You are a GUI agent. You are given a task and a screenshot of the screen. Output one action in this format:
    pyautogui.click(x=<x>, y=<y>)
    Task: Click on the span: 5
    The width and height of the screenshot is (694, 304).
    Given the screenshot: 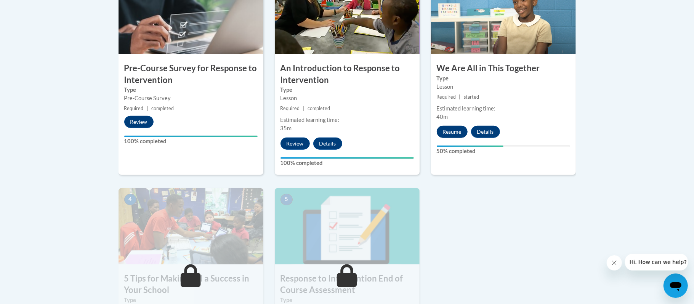 What is the action you would take?
    pyautogui.click(x=287, y=200)
    